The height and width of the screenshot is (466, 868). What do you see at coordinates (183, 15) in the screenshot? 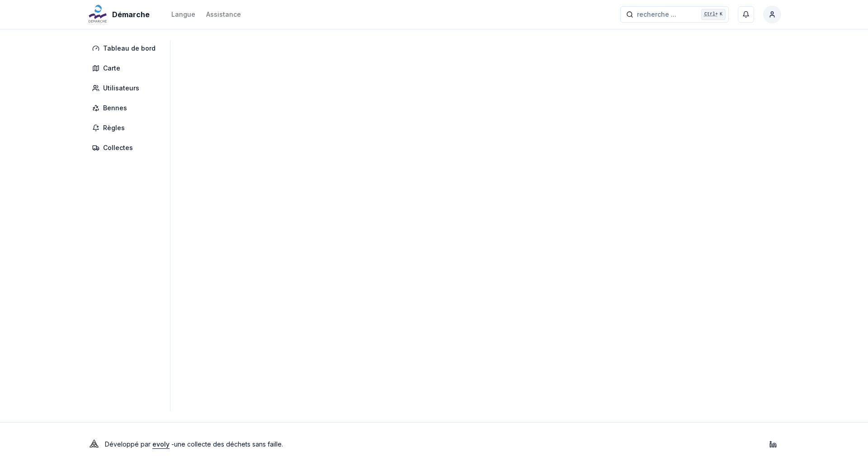
I see `button: Langue` at bounding box center [183, 15].